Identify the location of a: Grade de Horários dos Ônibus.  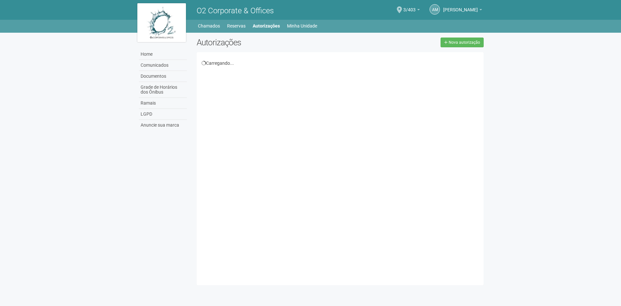
(163, 90).